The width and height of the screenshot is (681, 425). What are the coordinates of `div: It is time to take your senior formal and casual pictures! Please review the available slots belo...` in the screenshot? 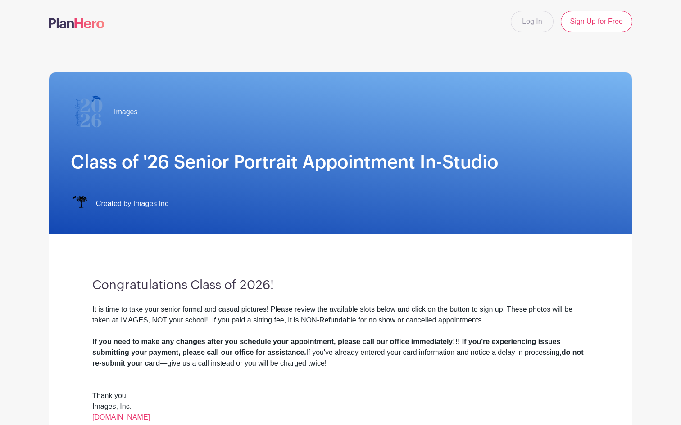 It's located at (340, 315).